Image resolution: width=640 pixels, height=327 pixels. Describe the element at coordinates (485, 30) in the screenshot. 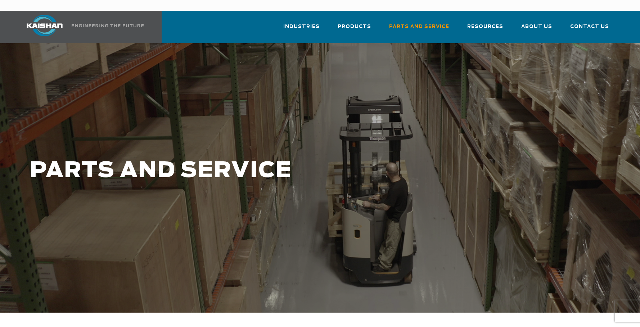

I see `a: Resources` at that location.